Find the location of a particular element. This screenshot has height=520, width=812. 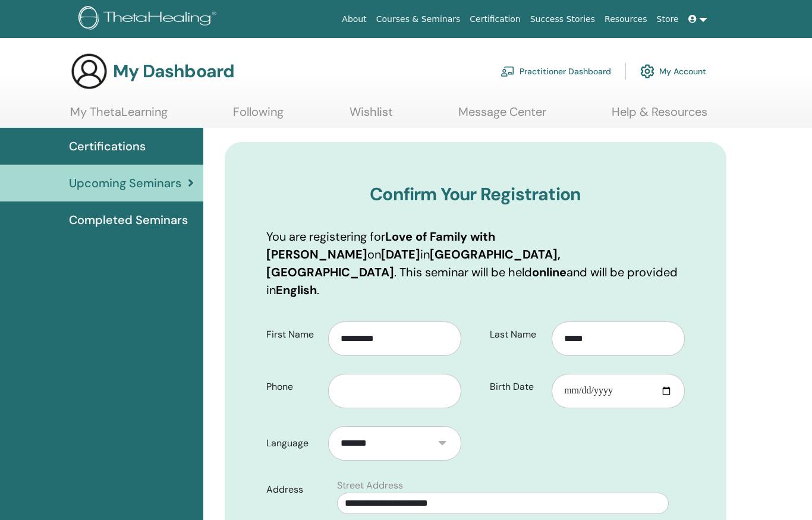

label: First Name is located at coordinates (293, 334).